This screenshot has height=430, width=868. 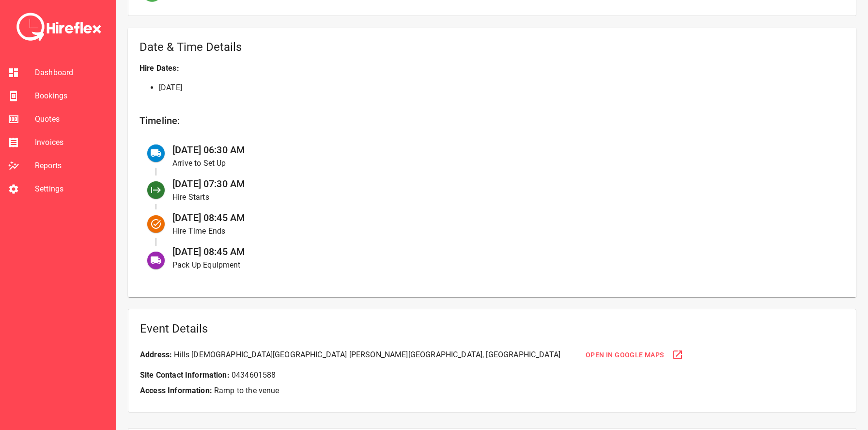 I want to click on span: Settings, so click(x=71, y=189).